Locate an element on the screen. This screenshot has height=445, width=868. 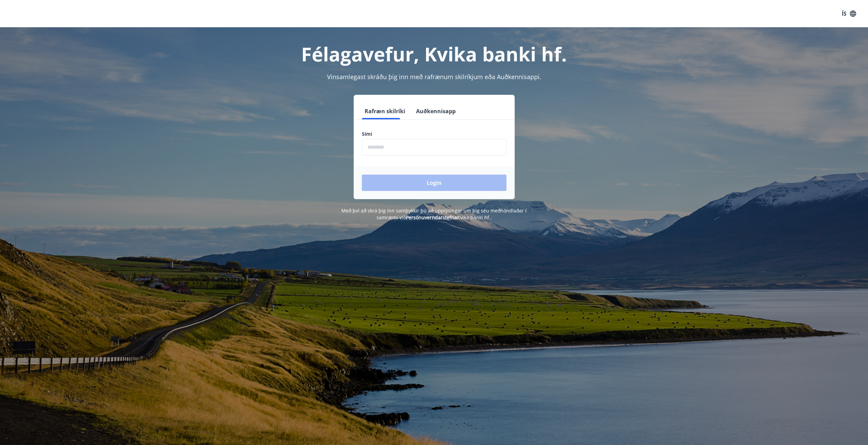
span: Vinsamlegast skráðu þig inn með rafrænum skilríkjum eða Auðkennisappi. is located at coordinates (434, 76).